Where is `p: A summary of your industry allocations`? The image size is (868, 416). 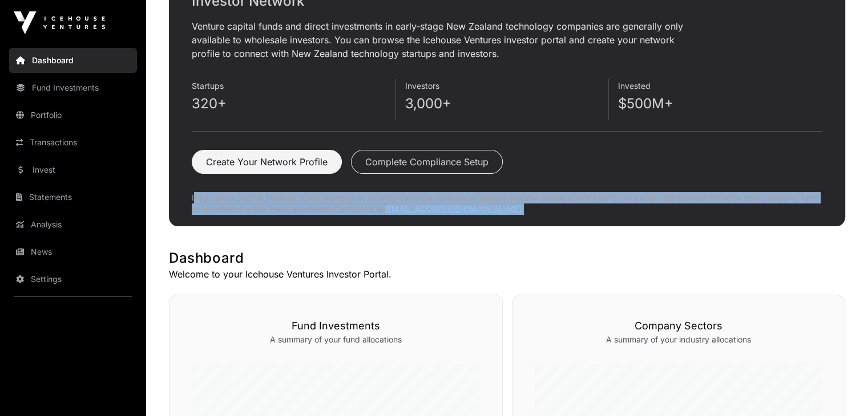
p: A summary of your industry allocations is located at coordinates (679, 340).